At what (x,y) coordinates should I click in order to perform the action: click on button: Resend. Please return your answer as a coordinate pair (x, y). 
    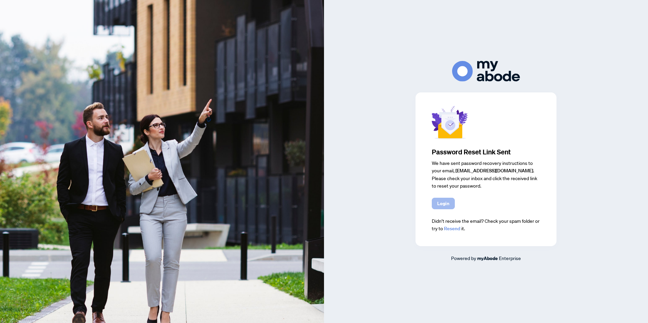
    Looking at the image, I should click on (452, 229).